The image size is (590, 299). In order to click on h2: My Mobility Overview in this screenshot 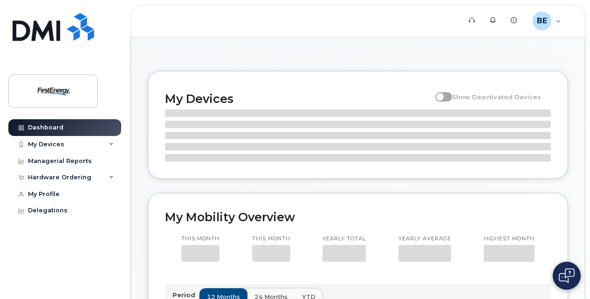, I will do `click(358, 217)`.